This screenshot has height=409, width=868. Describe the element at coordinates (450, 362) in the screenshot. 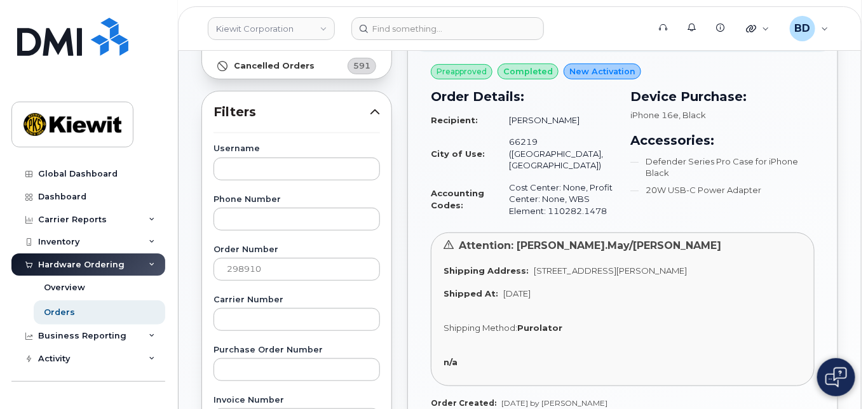

I see `strong: n/a` at that location.